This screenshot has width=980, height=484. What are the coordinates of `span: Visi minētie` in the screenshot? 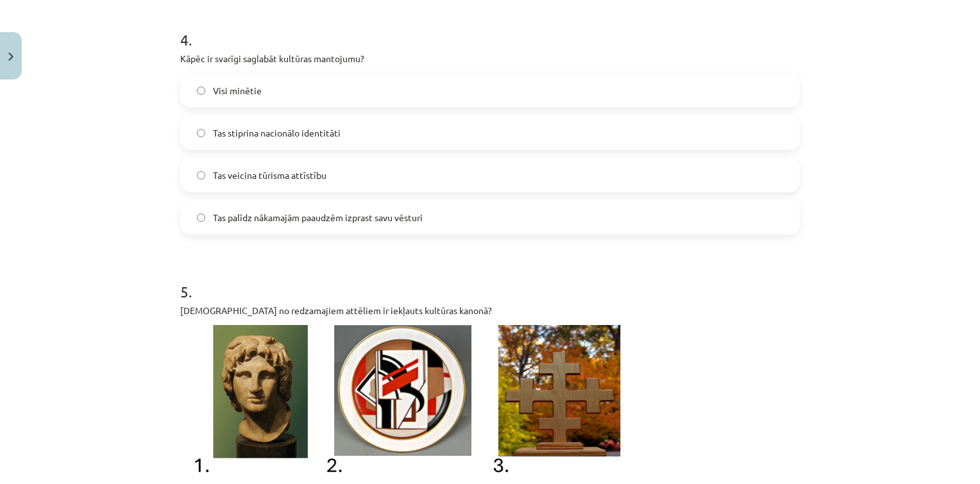 It's located at (237, 90).